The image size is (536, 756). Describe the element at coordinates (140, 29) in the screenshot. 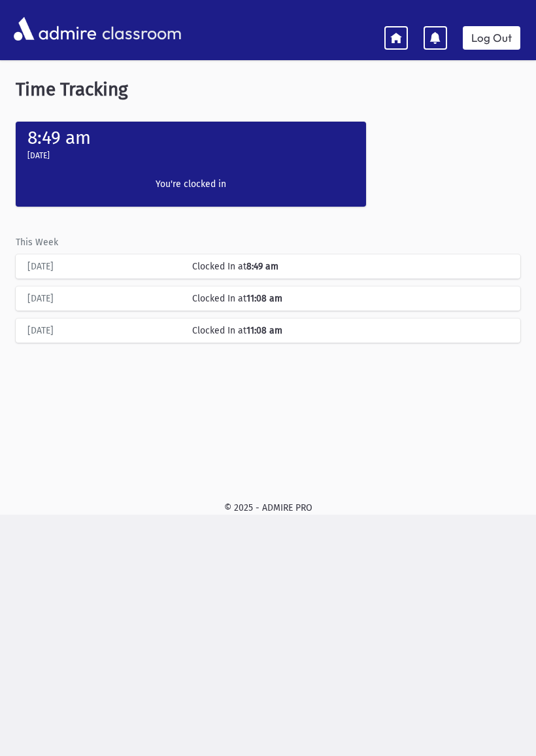

I see `span: classroom` at that location.